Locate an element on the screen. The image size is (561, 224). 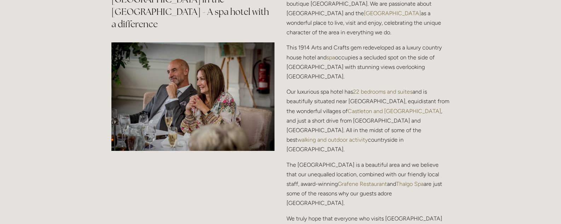
p: This 1914 Arts and Crafts gem redeveloped as a luxury country house hotel and occupies a secluded... is located at coordinates (368, 62).